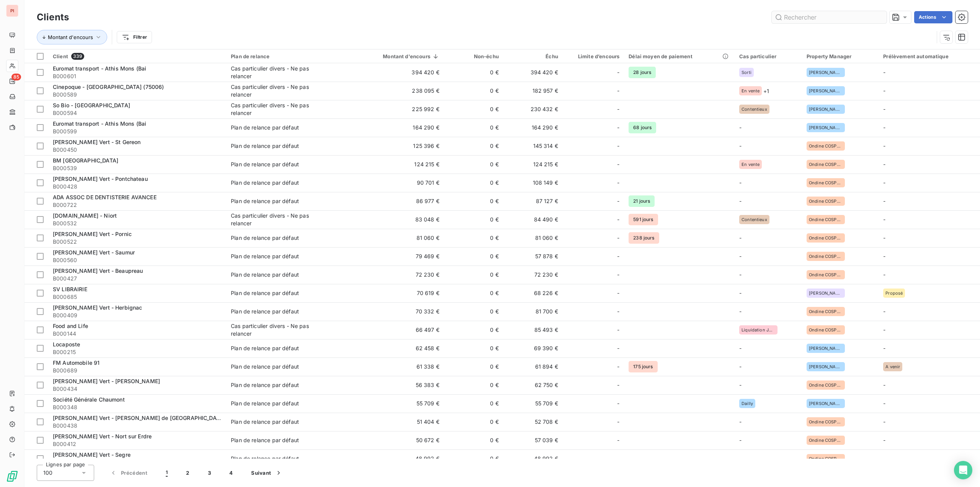 The width and height of the screenshot is (980, 487). Describe the element at coordinates (70, 326) in the screenshot. I see `span: Food and Life` at that location.